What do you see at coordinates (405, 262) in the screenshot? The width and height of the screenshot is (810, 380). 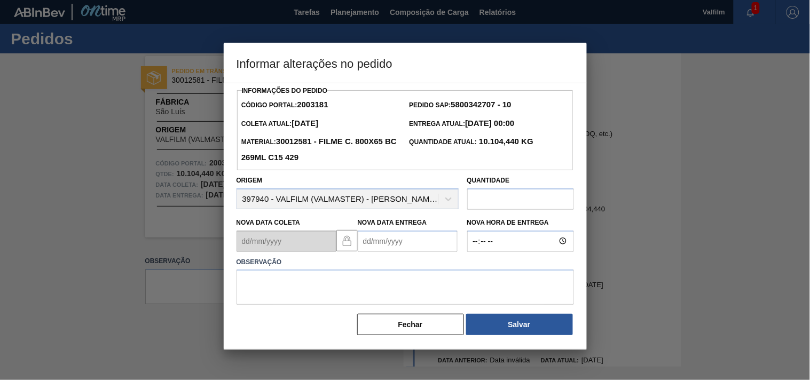 I see `label: Observação` at bounding box center [405, 262].